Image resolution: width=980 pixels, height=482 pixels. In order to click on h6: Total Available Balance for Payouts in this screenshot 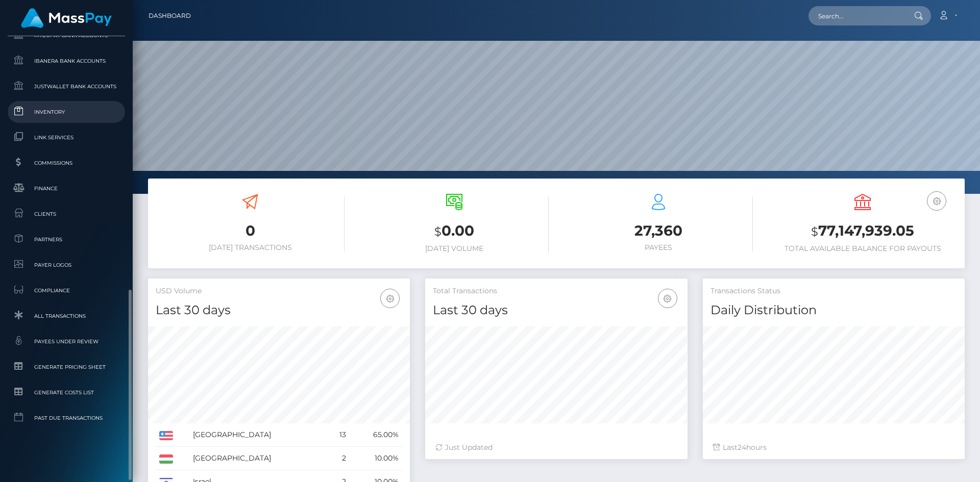, I will do `click(863, 249)`.